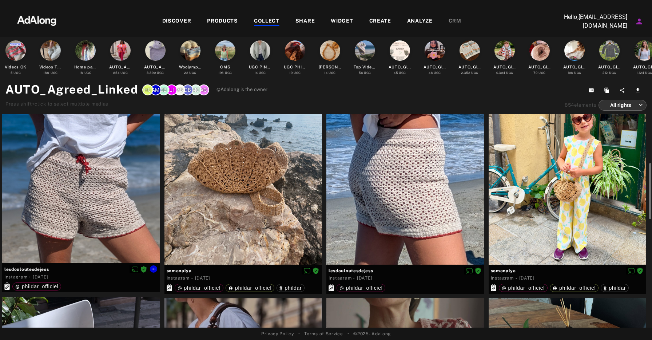 This screenshot has width=652, height=340. What do you see at coordinates (640, 73) in the screenshot?
I see `span: 1,124` at bounding box center [640, 73].